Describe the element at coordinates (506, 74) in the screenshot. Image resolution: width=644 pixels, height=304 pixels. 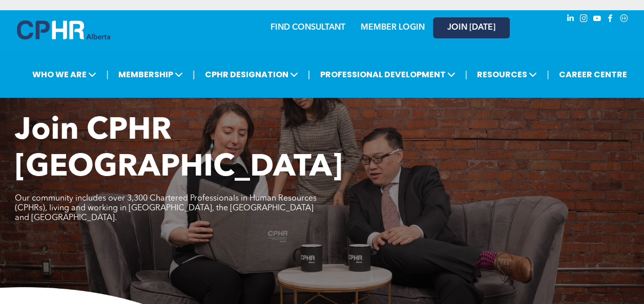
I see `span: RESOURCES` at that location.